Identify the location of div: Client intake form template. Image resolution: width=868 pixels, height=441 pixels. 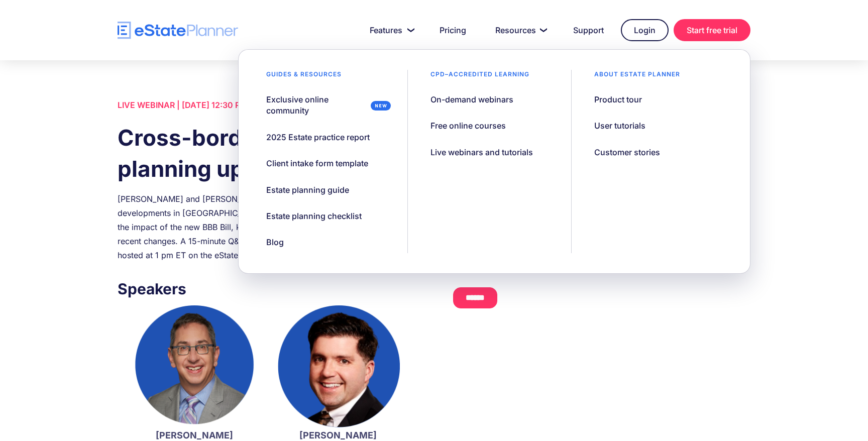
(317, 163).